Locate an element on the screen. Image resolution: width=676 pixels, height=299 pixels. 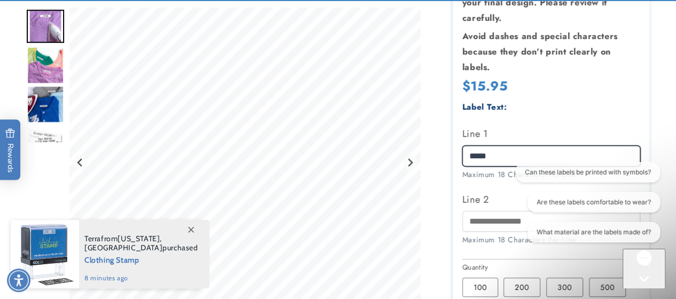
img: Iron on name labels ironed to shirt collar is located at coordinates (45, 104).